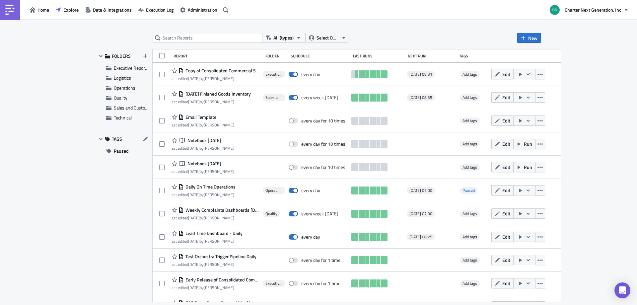  Describe the element at coordinates (199, 10) in the screenshot. I see `button: Administration` at that location.